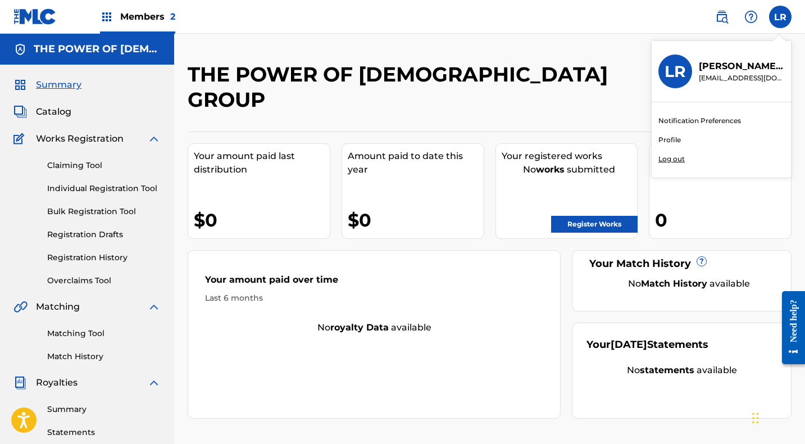 This screenshot has width=805, height=444. I want to click on div: Amount paid to date this year, so click(416, 163).